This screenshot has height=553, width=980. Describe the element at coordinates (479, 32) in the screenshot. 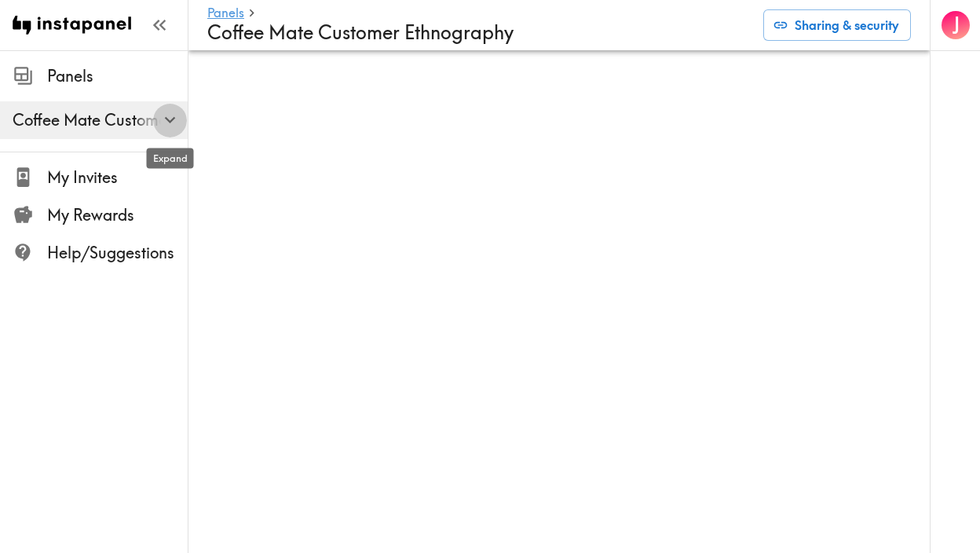

I see `h4: Coffee Mate Customer Ethnography` at that location.